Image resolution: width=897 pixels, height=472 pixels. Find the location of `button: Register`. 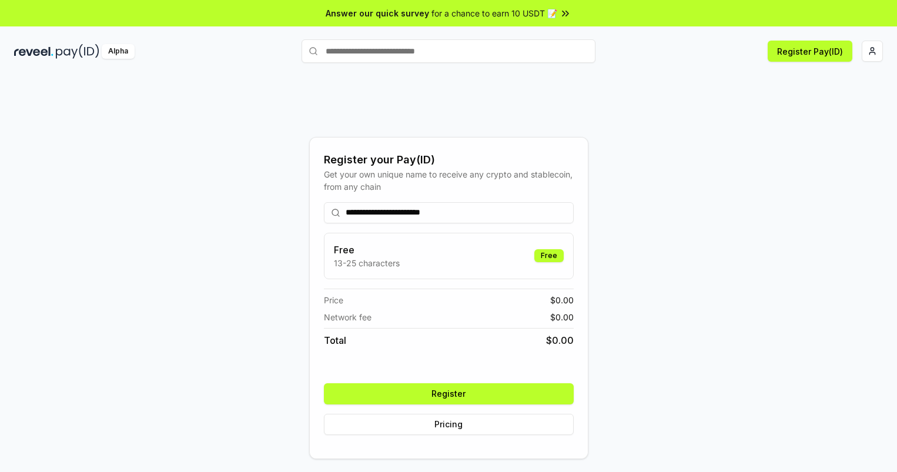

button: Register is located at coordinates (448, 394).